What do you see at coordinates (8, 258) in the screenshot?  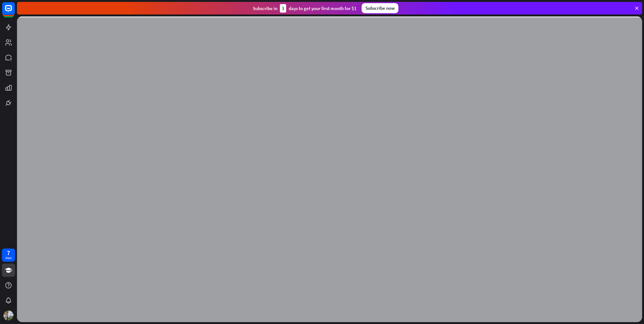 I see `div: days` at bounding box center [8, 258].